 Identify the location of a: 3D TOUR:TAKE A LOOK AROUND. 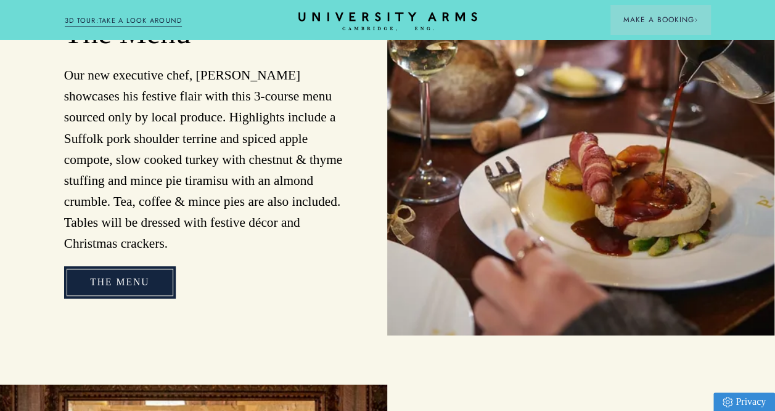
(123, 21).